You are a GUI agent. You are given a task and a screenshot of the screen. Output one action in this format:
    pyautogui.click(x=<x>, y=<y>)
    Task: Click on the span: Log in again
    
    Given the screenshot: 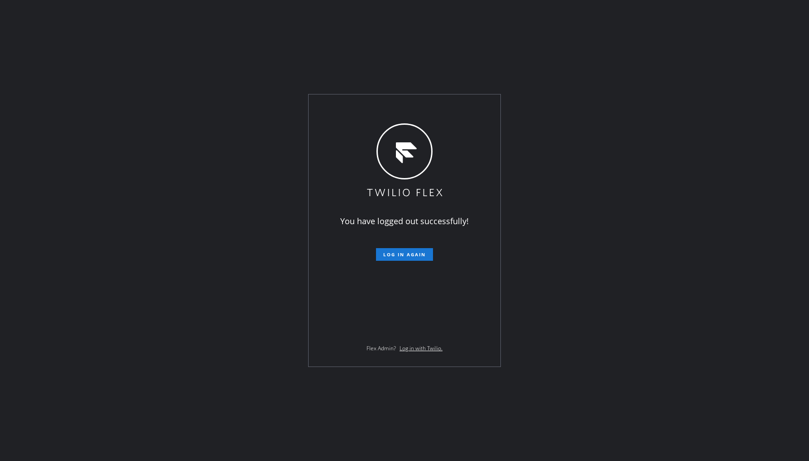 What is the action you would take?
    pyautogui.click(x=404, y=255)
    